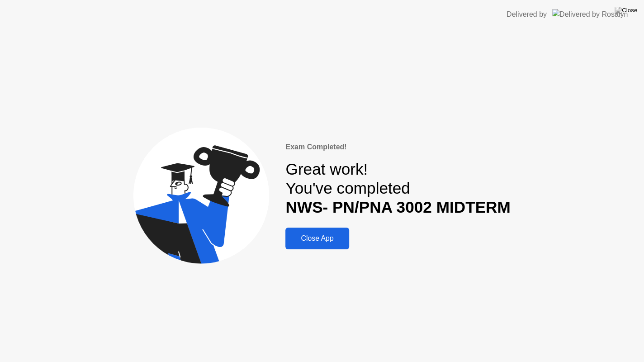  I want to click on b: NWS- PN/PNA 3002 MIDTERM, so click(397, 207).